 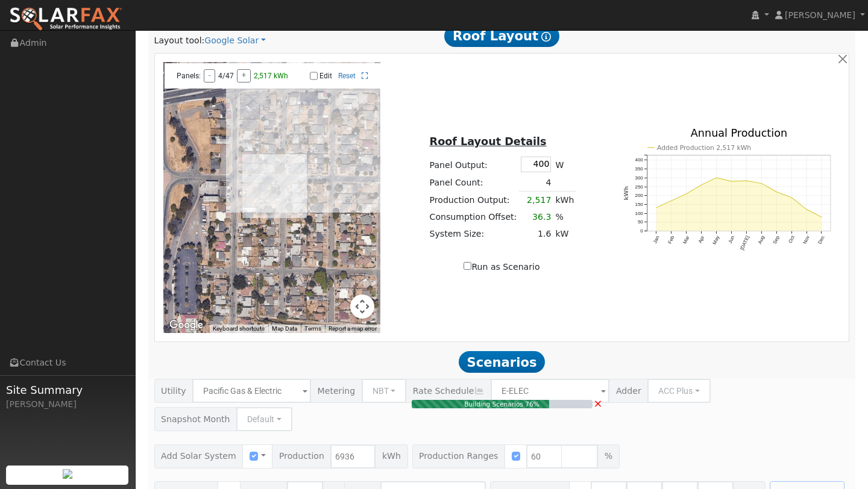 What do you see at coordinates (639, 213) in the screenshot?
I see `text: 100` at bounding box center [639, 213].